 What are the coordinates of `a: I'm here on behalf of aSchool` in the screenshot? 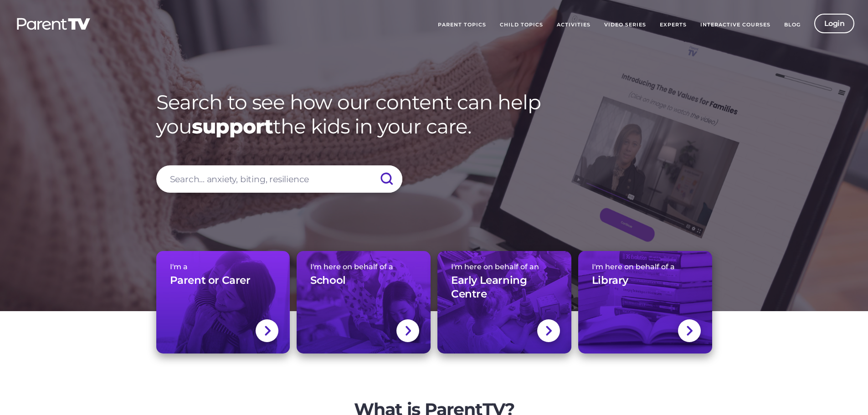 It's located at (364, 302).